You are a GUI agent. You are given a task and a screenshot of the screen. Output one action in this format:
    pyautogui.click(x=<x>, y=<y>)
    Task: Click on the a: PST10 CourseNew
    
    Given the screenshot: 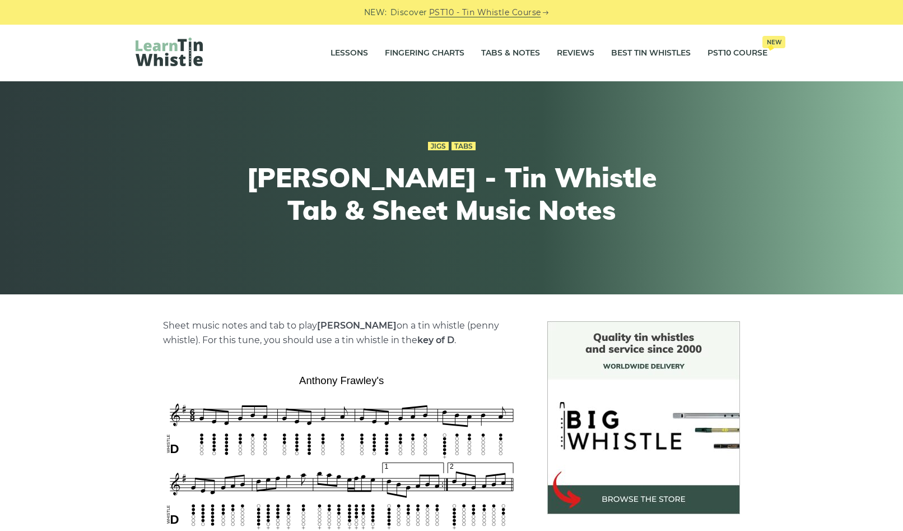 What is the action you would take?
    pyautogui.click(x=737, y=53)
    